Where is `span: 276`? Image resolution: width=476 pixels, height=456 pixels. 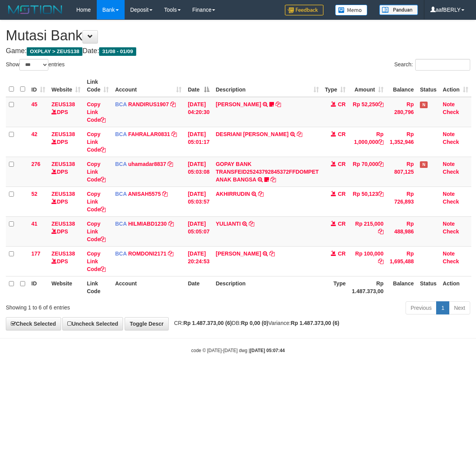
span: 276 is located at coordinates (35, 164).